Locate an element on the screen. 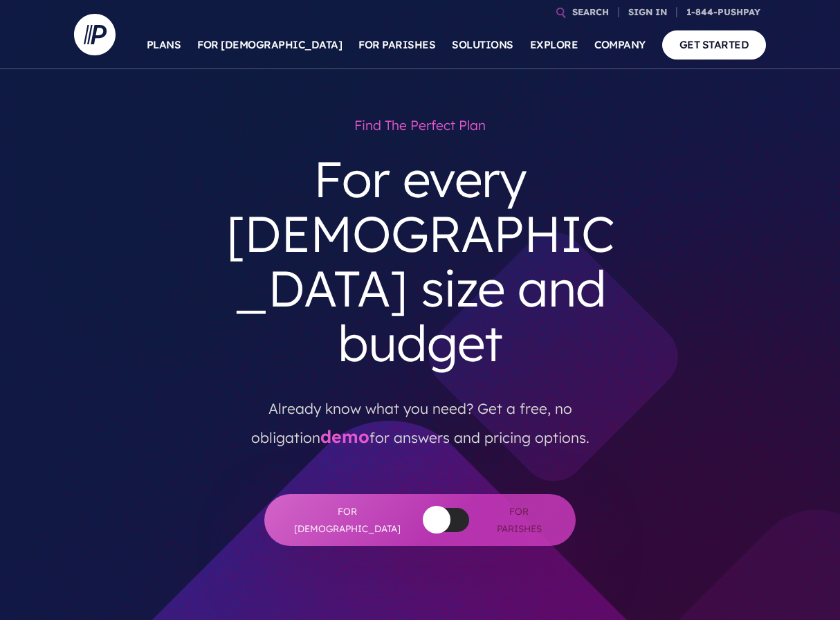  span: For Parishes is located at coordinates (519, 520).